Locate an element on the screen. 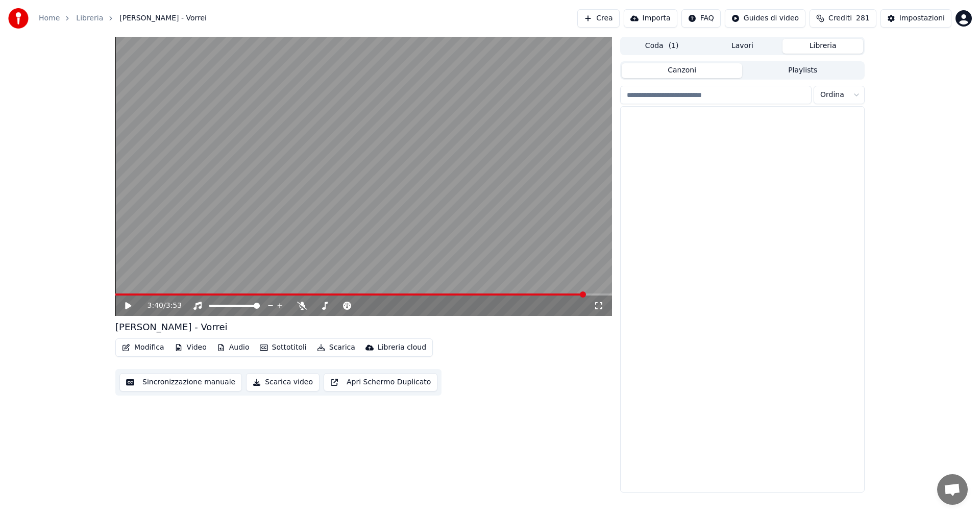  button: Audio is located at coordinates (233, 347).